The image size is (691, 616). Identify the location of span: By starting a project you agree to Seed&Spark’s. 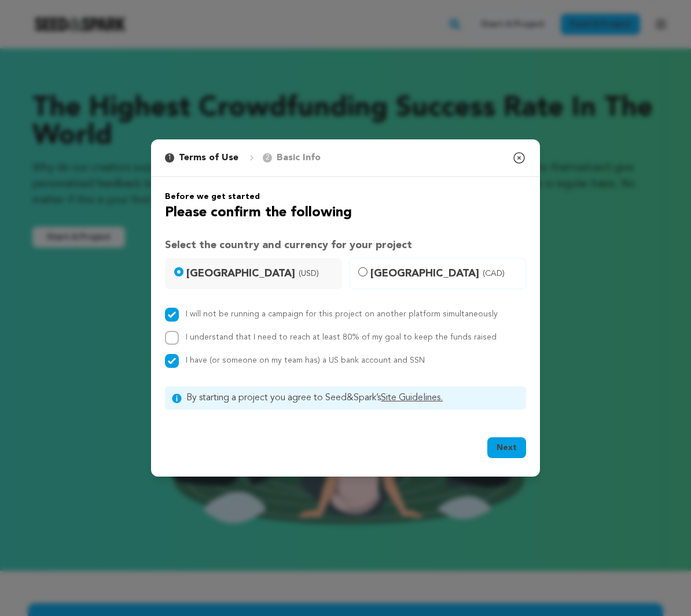
(353, 398).